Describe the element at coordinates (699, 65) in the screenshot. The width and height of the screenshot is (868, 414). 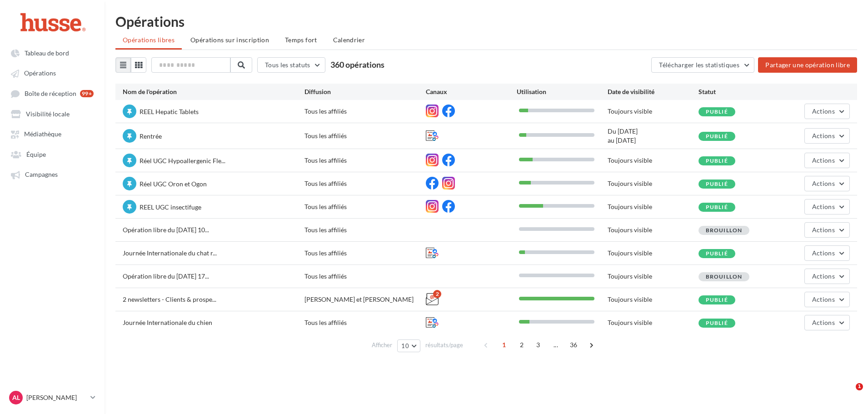
I see `span: Télécharger les statistiques` at that location.